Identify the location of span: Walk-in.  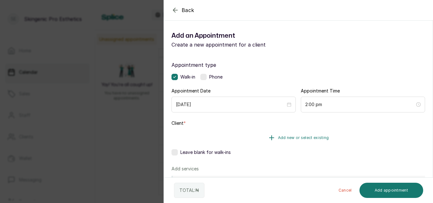
(188, 77).